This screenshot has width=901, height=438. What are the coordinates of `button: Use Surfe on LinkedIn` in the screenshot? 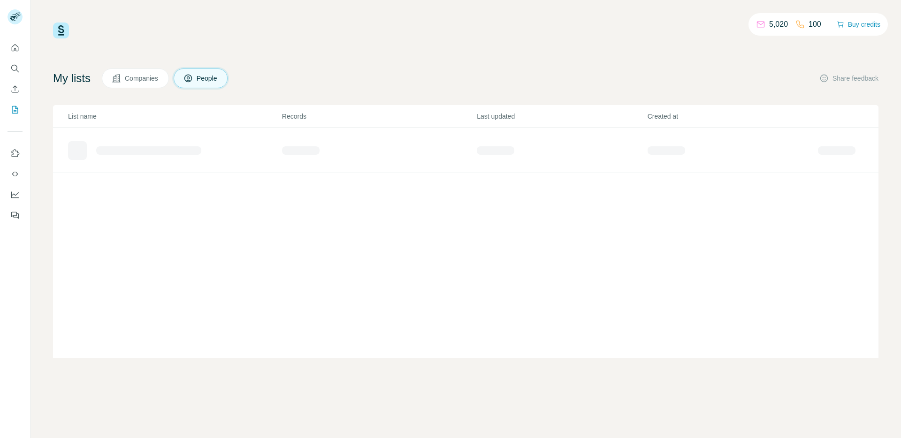 It's located at (15, 154).